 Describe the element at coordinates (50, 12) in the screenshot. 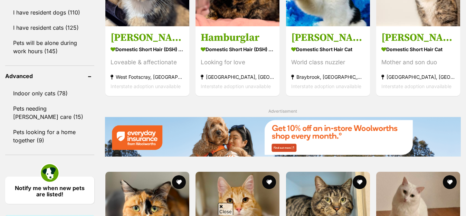

I see `a: I have resident dogs (110)` at that location.